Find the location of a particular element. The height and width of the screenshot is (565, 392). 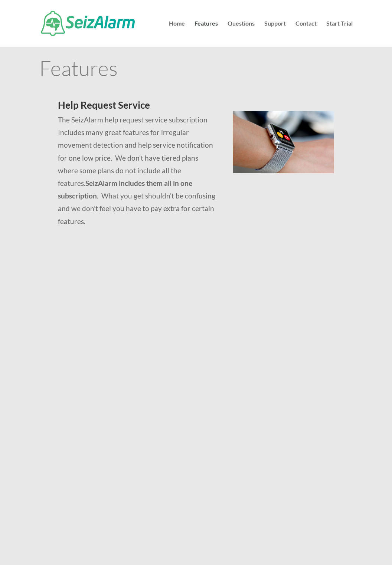

a: Start Trial is located at coordinates (339, 34).